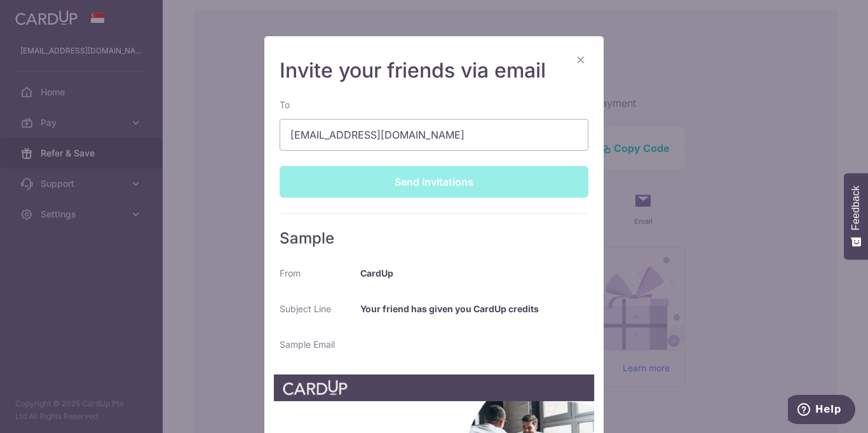  What do you see at coordinates (40, 14) in the screenshot?
I see `span: Help` at bounding box center [40, 14].